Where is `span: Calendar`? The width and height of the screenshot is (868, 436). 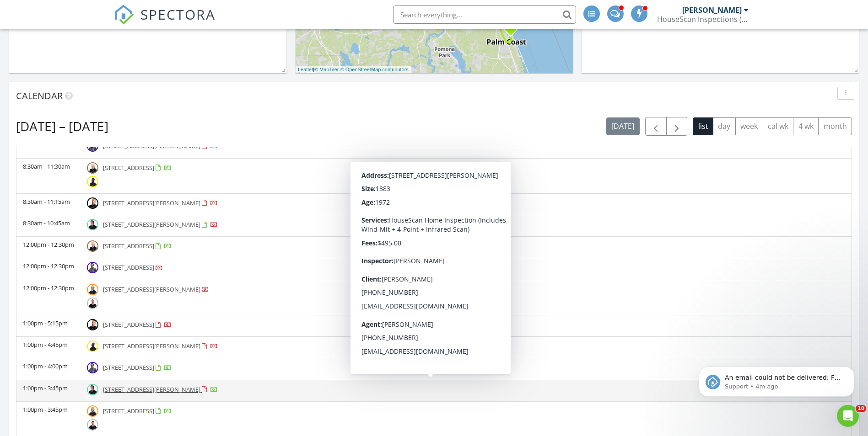
span: Calendar is located at coordinates (40, 96).